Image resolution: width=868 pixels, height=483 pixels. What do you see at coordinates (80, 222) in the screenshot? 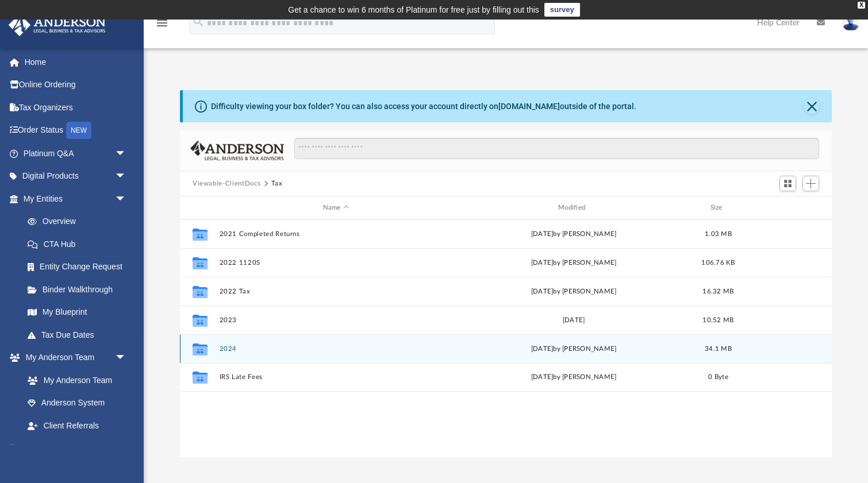
I see `a: Overview` at bounding box center [80, 222].